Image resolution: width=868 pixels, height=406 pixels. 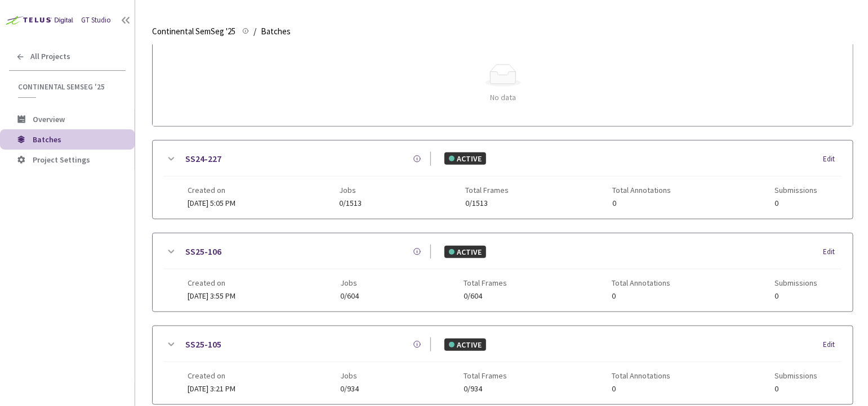 I want to click on a: SS25-106, so click(x=203, y=251).